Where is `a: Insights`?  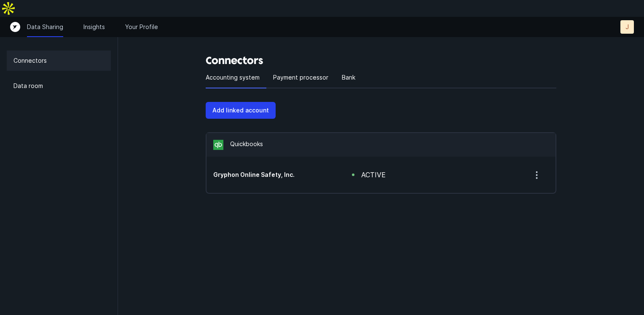
a: Insights is located at coordinates (94, 27).